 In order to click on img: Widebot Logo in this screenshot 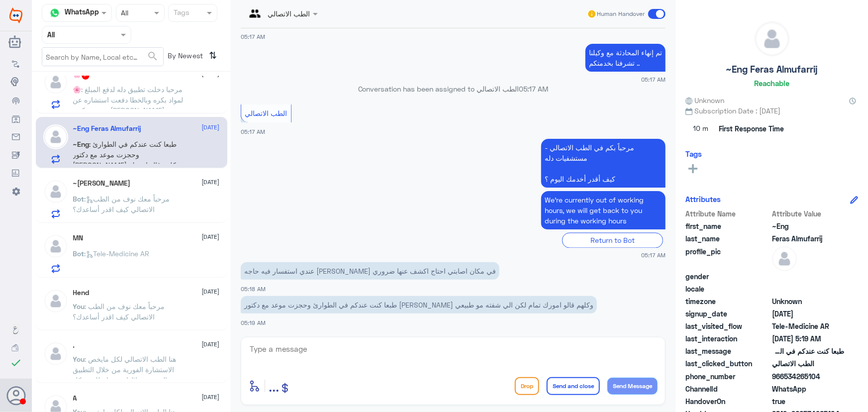, I will do `click(16, 16)`.